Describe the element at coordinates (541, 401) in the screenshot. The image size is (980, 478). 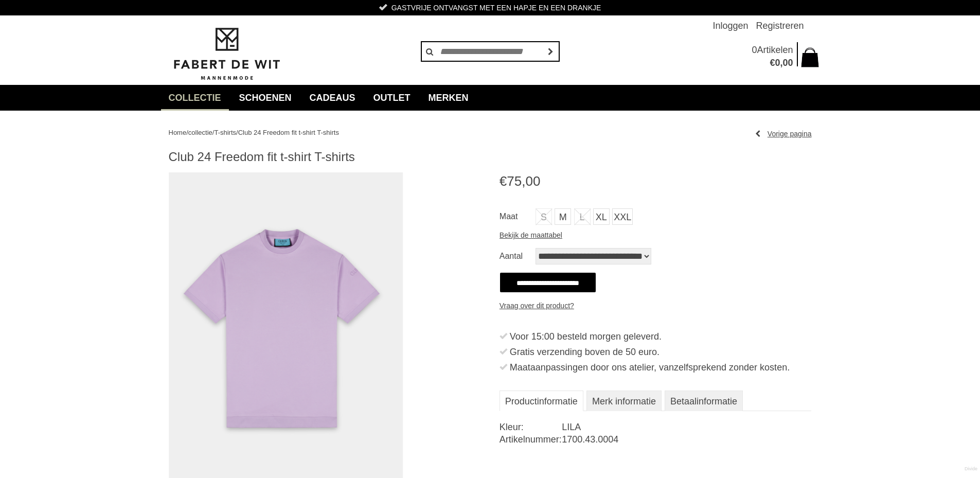
I see `a: Productinformatie` at that location.